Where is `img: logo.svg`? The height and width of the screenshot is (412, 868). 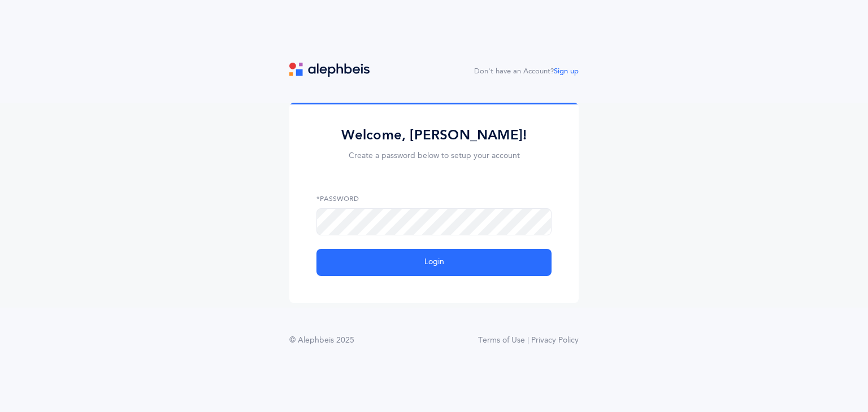
img: logo.svg is located at coordinates (329, 69).